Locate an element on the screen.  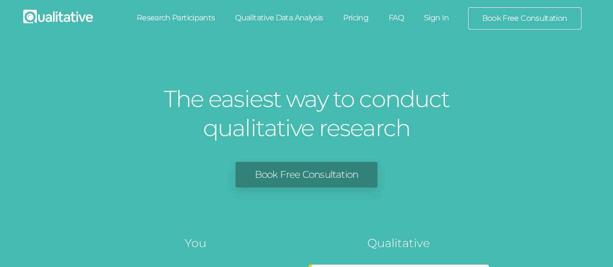
h1: The easiest way to conduct qualitative research is located at coordinates (307, 113).